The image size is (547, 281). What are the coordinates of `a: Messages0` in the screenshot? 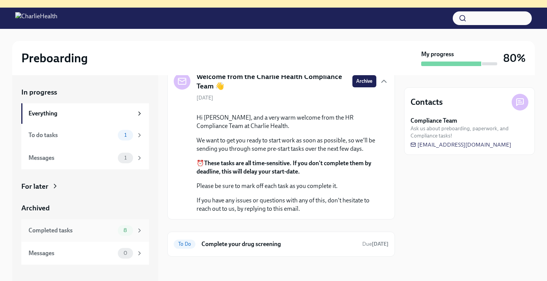 It's located at (85, 254).